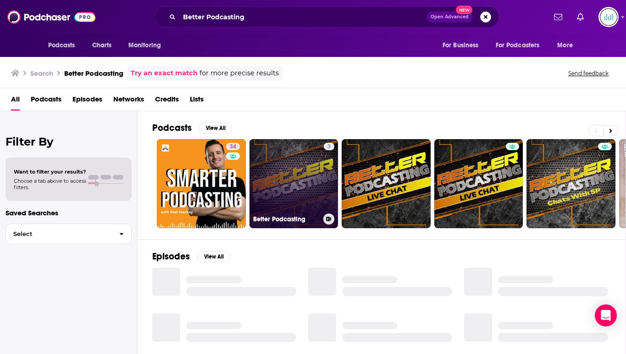 Image resolution: width=626 pixels, height=354 pixels. I want to click on a: Episodes, so click(87, 101).